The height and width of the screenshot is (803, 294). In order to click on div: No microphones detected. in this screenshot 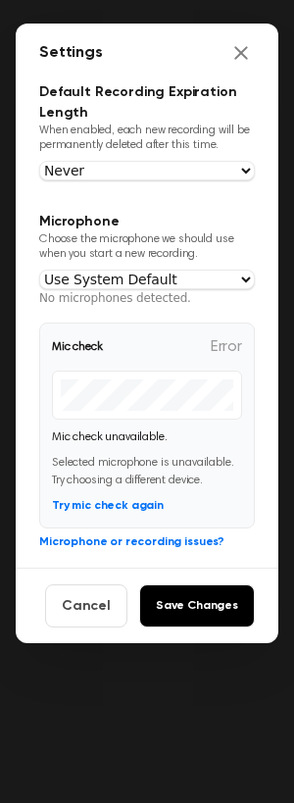, I will do `click(147, 298)`.